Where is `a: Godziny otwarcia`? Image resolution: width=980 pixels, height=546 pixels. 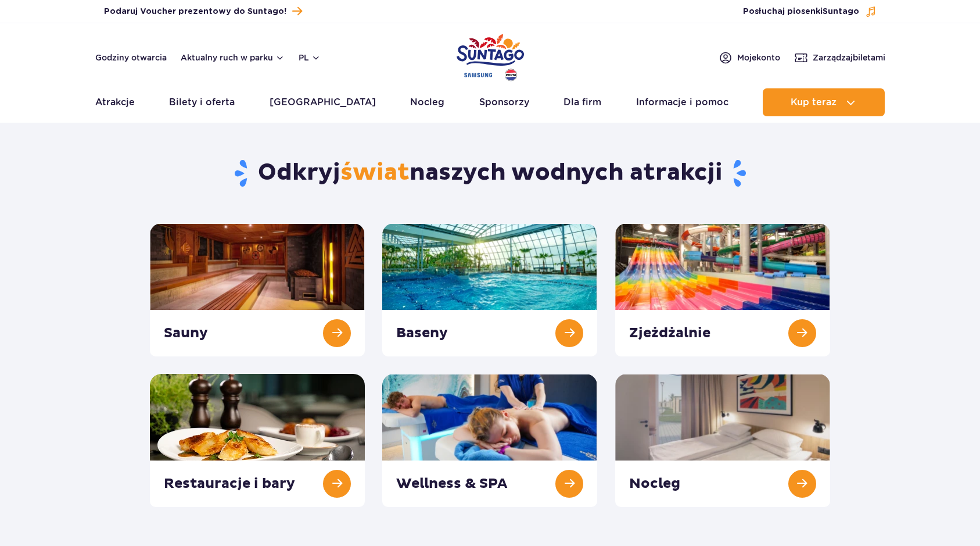 a: Godziny otwarcia is located at coordinates (130, 58).